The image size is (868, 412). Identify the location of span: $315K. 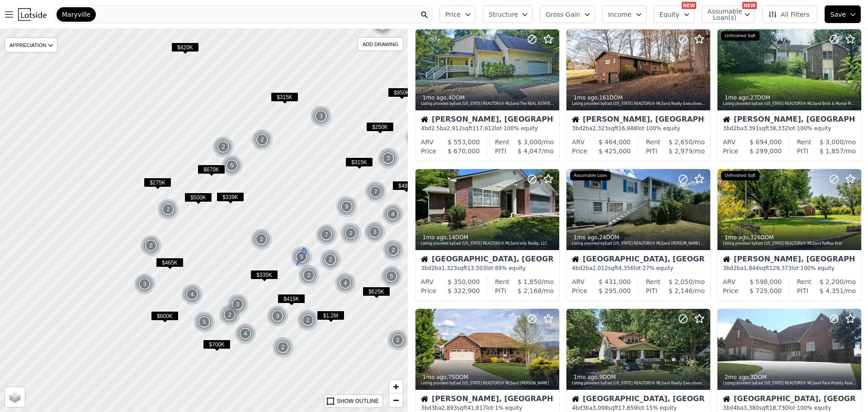
(359, 162).